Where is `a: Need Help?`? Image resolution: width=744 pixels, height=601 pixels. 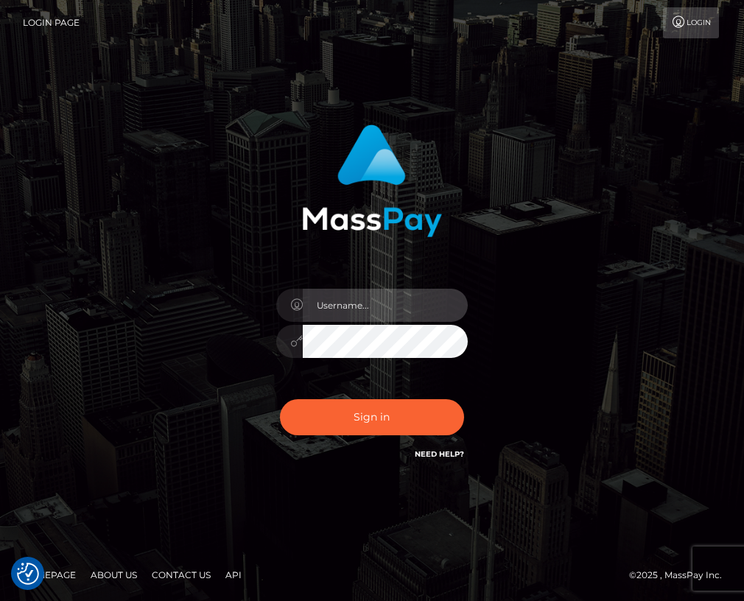
a: Need Help? is located at coordinates (439, 454).